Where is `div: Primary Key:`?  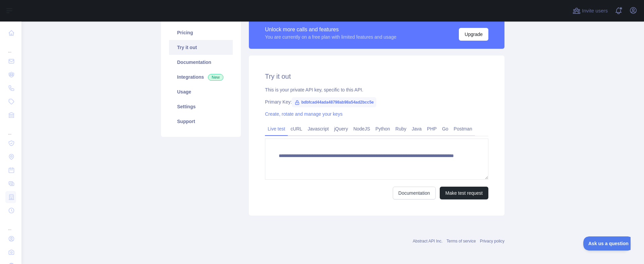 div: Primary Key: is located at coordinates (377, 102).